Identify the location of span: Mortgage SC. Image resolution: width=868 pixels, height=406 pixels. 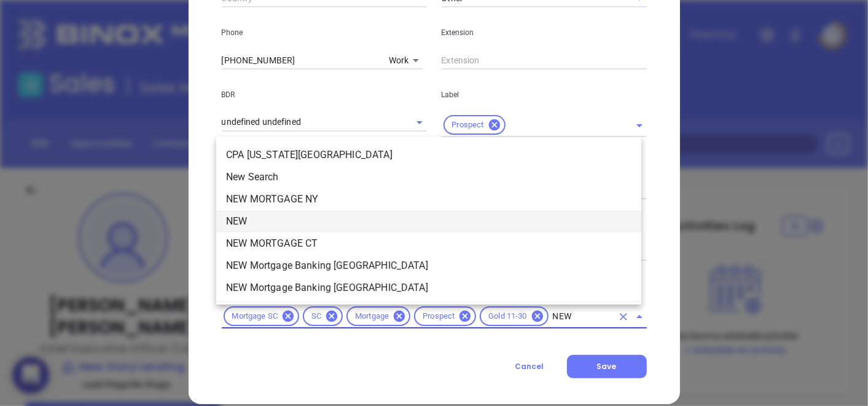
(255, 316).